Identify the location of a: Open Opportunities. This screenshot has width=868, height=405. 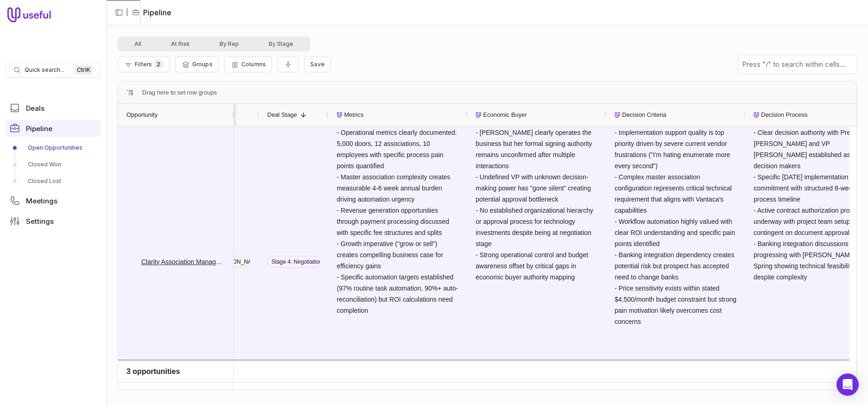
(53, 148).